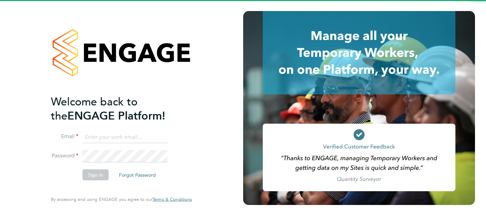  What do you see at coordinates (94, 108) in the screenshot?
I see `span: Welcome back to the` at bounding box center [94, 108].